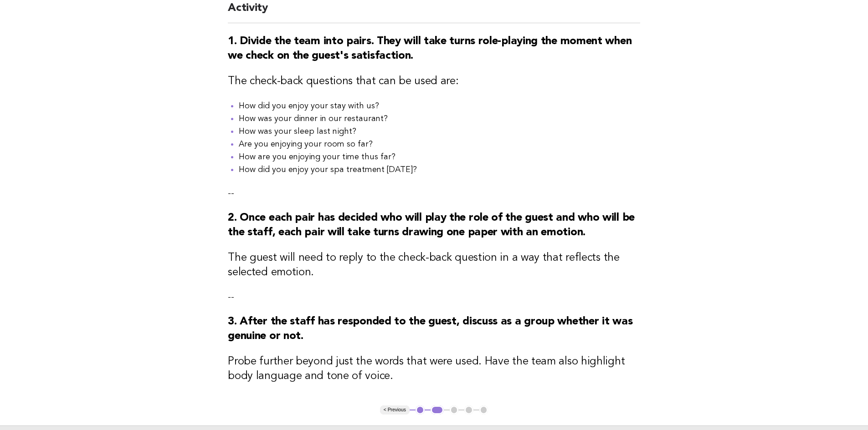 The width and height of the screenshot is (868, 430). What do you see at coordinates (421, 410) in the screenshot?
I see `button: 1` at bounding box center [421, 410].